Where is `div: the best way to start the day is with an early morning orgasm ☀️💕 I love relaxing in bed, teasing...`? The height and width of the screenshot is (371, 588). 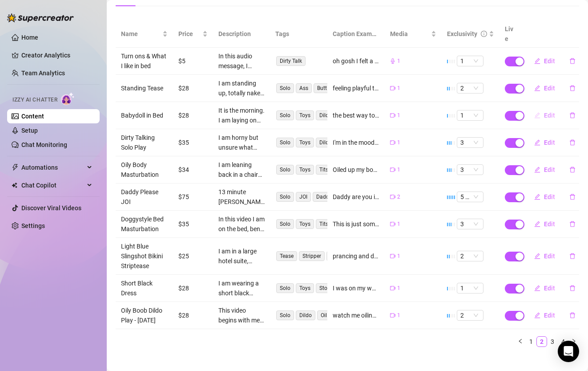 div: the best way to start the day is with an early morning orgasm ☀️💕 I love relaxing in bed, teasing... is located at coordinates (355, 116).